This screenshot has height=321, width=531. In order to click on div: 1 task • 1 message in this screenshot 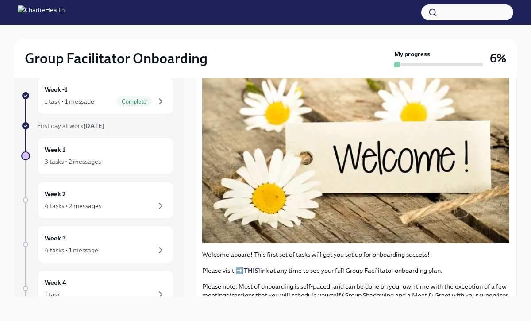, I will do `click(70, 101)`.